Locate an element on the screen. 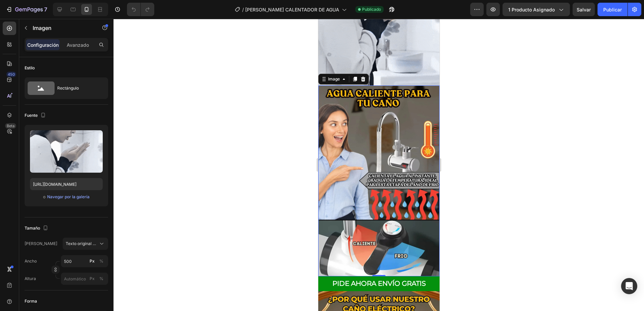 The width and height of the screenshot is (644, 311). font: Publicar is located at coordinates (612, 9).